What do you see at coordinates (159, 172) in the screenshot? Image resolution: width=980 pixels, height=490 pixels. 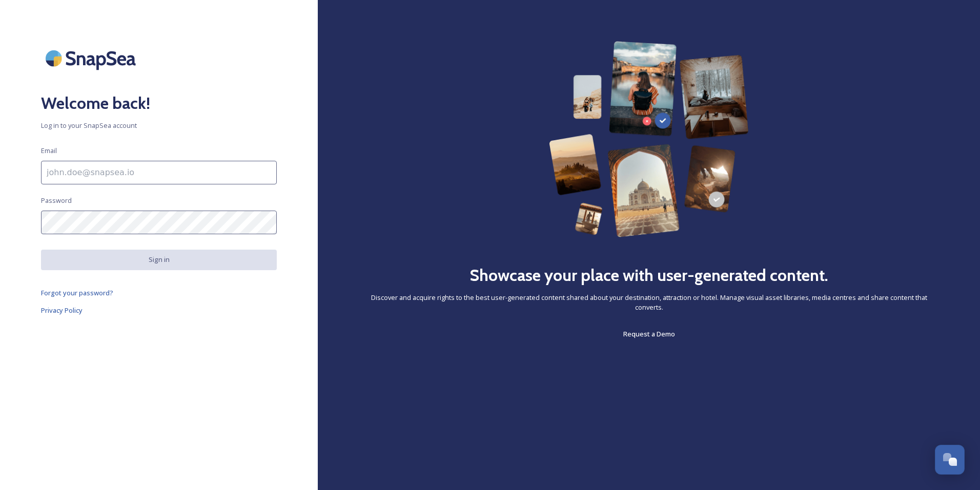 I see `input: john.doe@snapsea.io` at bounding box center [159, 172].